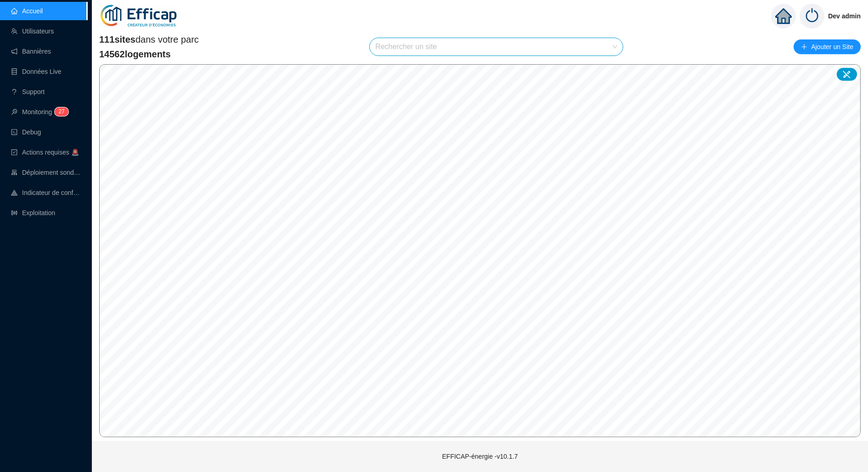 This screenshot has width=868, height=472. Describe the element at coordinates (149, 54) in the screenshot. I see `span: 14562 logements` at that location.